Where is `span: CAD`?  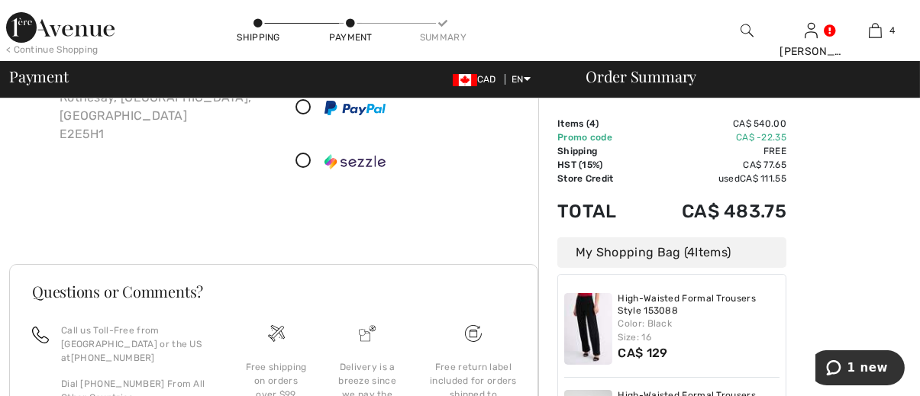 span: CAD is located at coordinates (477, 79).